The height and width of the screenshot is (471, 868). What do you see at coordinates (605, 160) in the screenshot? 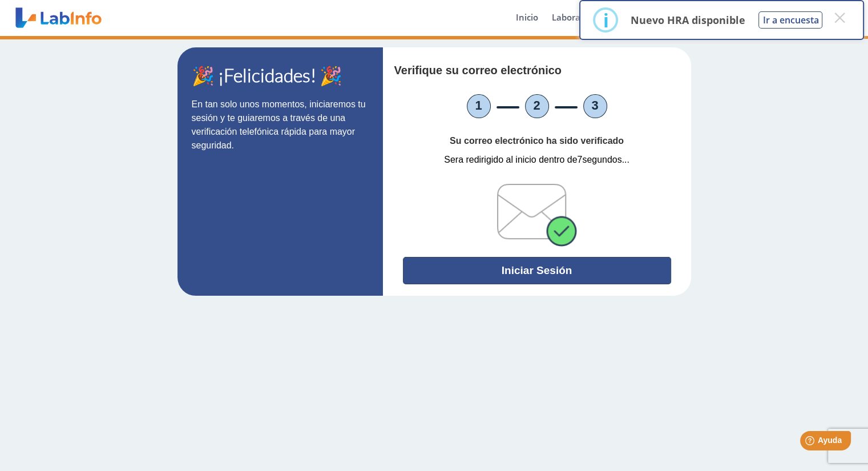
I see `span: segundos...` at bounding box center [605, 160].